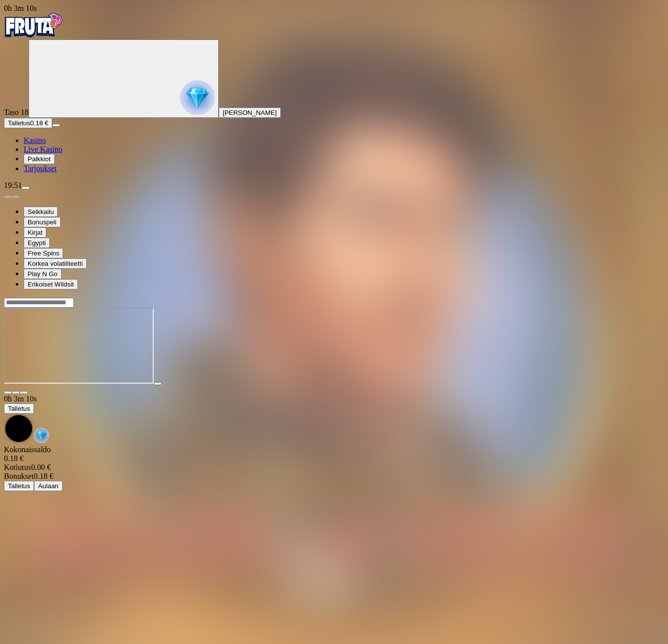 The height and width of the screenshot is (644, 668). Describe the element at coordinates (39, 159) in the screenshot. I see `span: Palkkiot` at that location.